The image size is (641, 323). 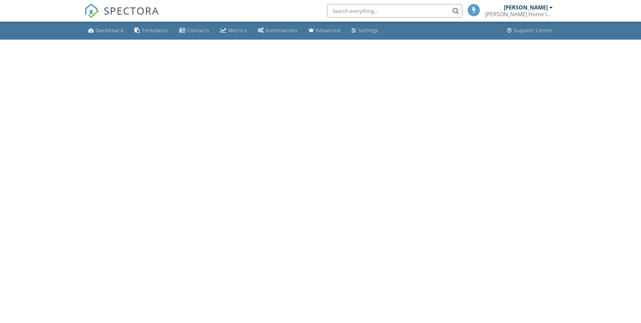 I want to click on a: Templates, so click(x=151, y=30).